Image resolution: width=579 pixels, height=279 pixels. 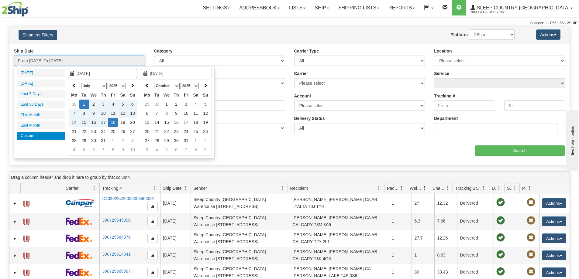 What do you see at coordinates (112, 189) in the screenshot?
I see `span: Tracking #` at bounding box center [112, 189].